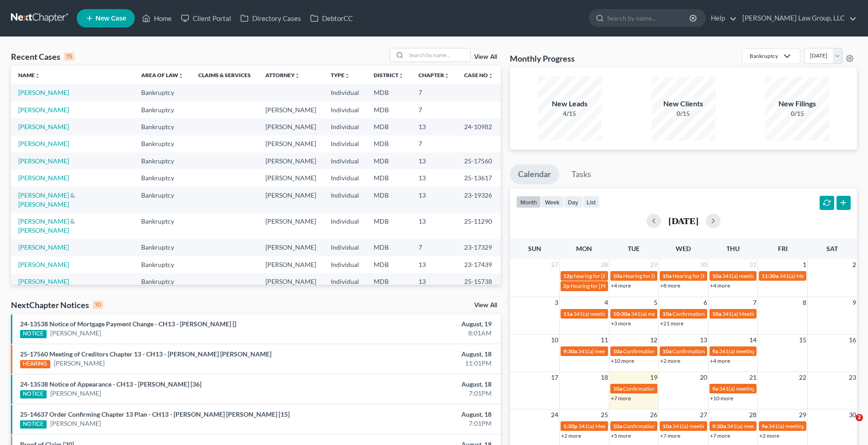 This screenshot has width=868, height=445. What do you see at coordinates (622, 313) in the screenshot?
I see `span: 10:30a` at bounding box center [622, 313].